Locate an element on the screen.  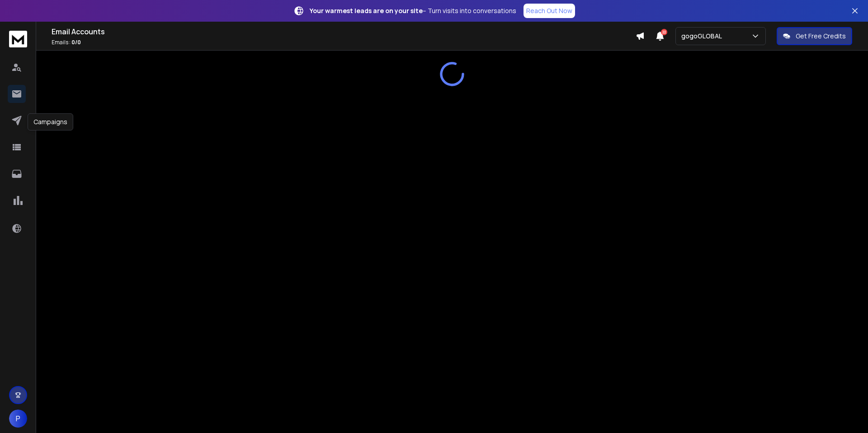
p: – Turn visits into conversations is located at coordinates (413, 11).